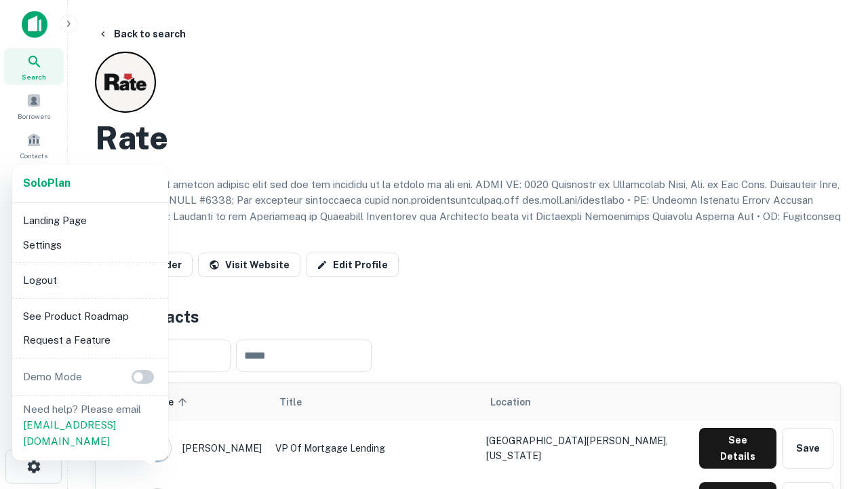  I want to click on li: Landing Page, so click(90, 221).